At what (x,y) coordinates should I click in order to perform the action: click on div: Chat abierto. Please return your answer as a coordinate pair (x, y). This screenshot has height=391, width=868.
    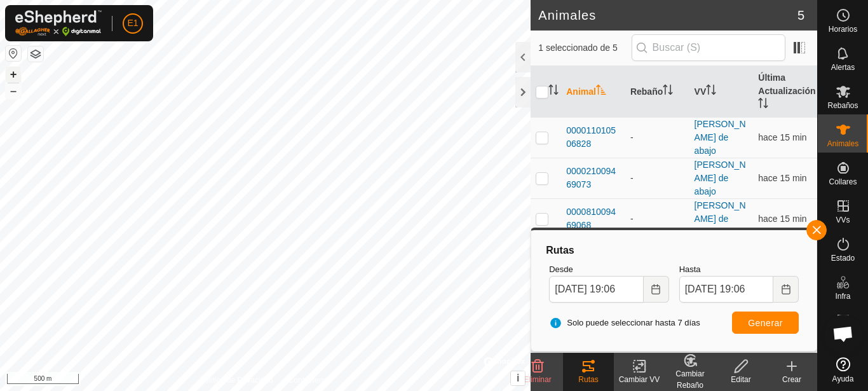
    Looking at the image, I should click on (843, 334).